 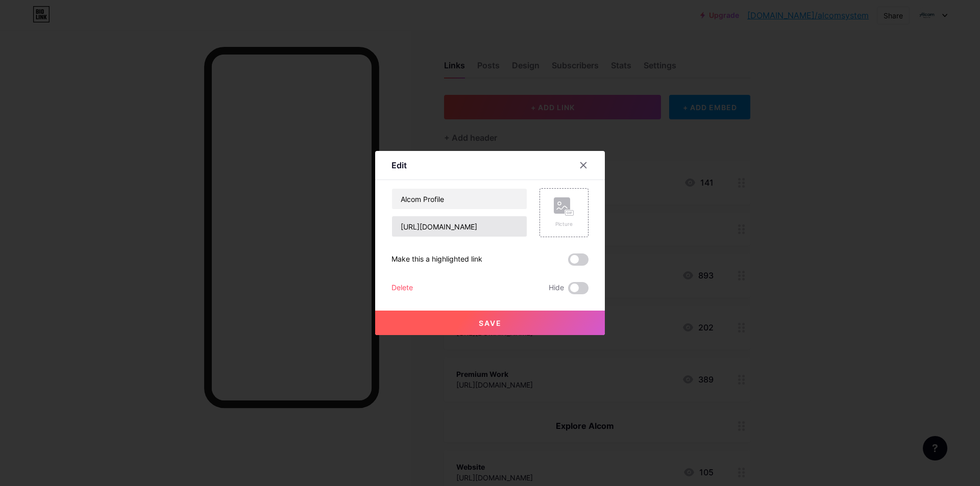 What do you see at coordinates (459, 226) in the screenshot?
I see `input: URL` at bounding box center [459, 226].